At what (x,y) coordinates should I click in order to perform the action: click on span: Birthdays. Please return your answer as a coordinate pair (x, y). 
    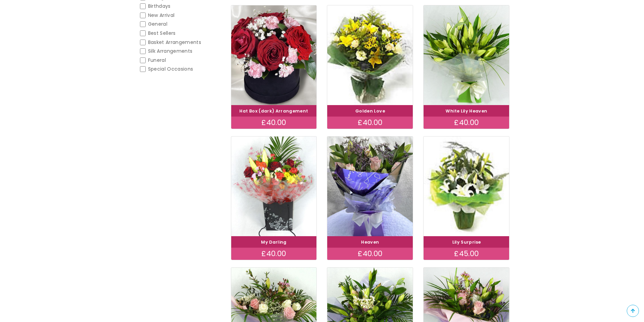
    Looking at the image, I should click on (159, 6).